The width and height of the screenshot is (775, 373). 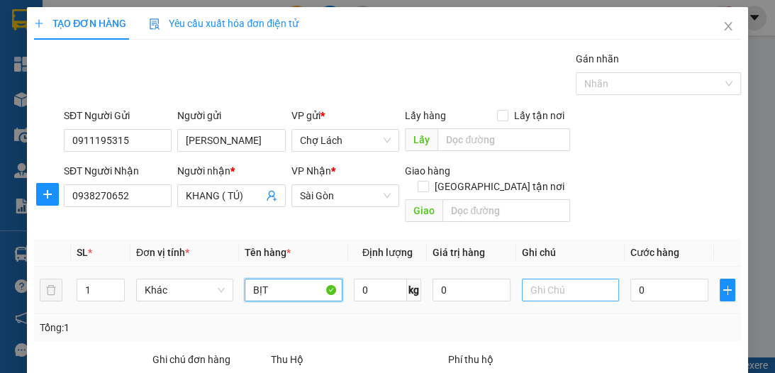 What do you see at coordinates (414, 290) in the screenshot?
I see `span: kg` at bounding box center [414, 290].